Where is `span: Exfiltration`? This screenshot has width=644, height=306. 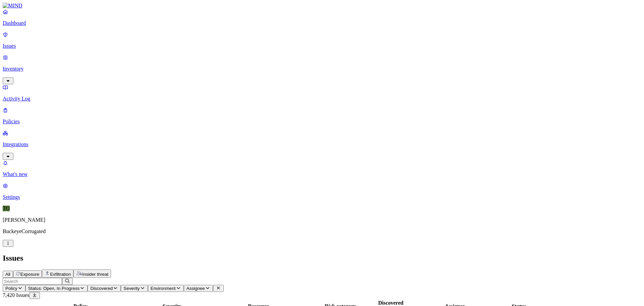 span: Exfiltration is located at coordinates (61, 274).